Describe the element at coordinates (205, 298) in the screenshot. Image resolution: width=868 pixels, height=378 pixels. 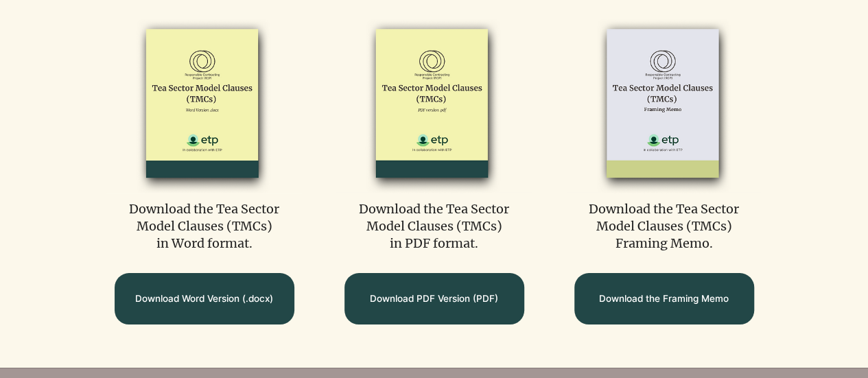
I see `a: Download Word Version (.docx)` at that location.